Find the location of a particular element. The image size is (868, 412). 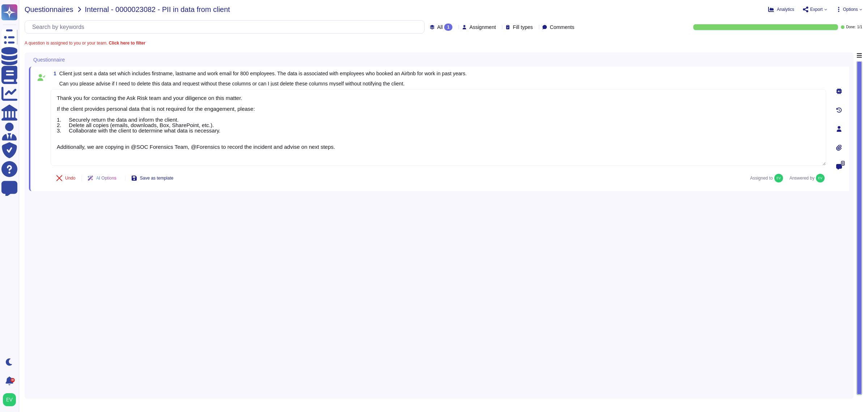

span: Answered by is located at coordinates (802, 178).